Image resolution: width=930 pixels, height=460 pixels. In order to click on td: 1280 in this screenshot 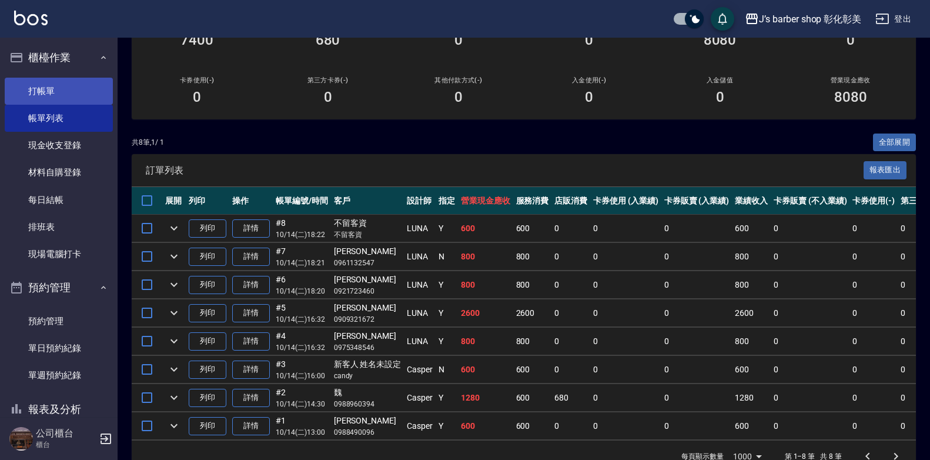, I will do `click(485, 397)`.